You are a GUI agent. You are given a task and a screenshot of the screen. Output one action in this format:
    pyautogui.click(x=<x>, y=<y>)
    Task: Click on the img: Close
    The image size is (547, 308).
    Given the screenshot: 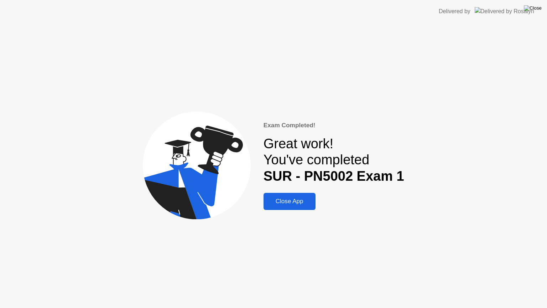 What is the action you would take?
    pyautogui.click(x=533, y=8)
    